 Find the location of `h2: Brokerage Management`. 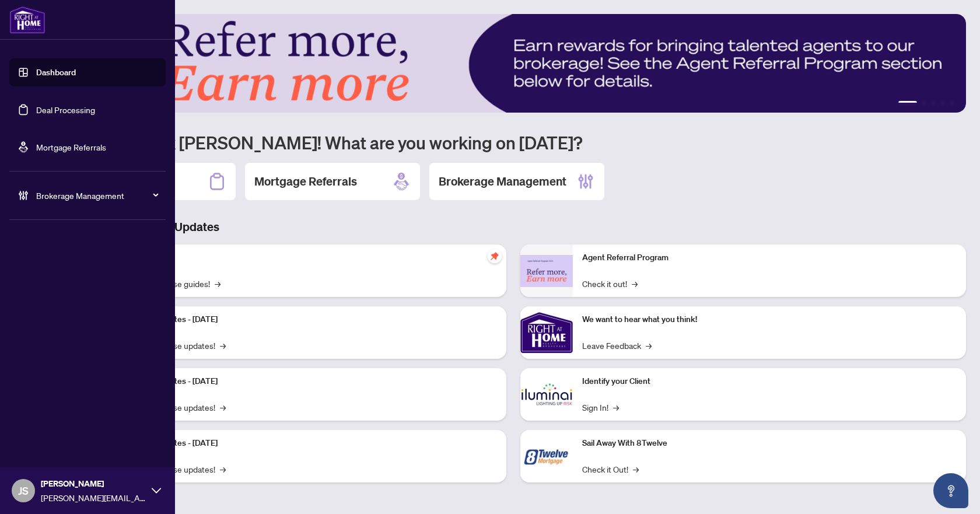

h2: Brokerage Management is located at coordinates (502, 181).